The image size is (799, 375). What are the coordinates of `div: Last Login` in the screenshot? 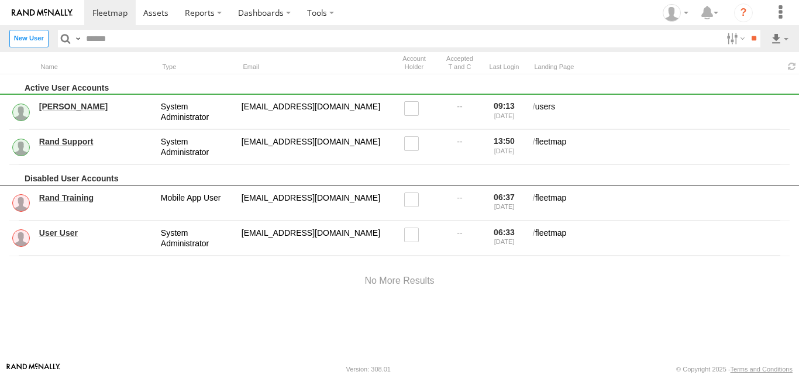 It's located at (504, 67).